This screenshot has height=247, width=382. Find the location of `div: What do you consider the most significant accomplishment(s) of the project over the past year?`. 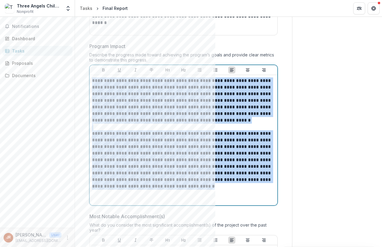

div: What do you consider the most significant accomplishment(s) of the project over the past year? is located at coordinates (184, 229).